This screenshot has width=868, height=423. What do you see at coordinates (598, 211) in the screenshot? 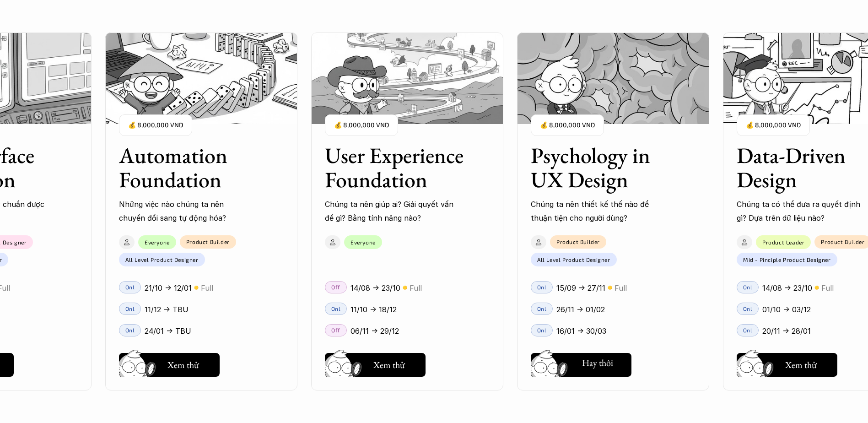
I see `p: Chúng ta nên thiết kế thế nào để thuận tiện cho người dùng?` at bounding box center [598, 211].